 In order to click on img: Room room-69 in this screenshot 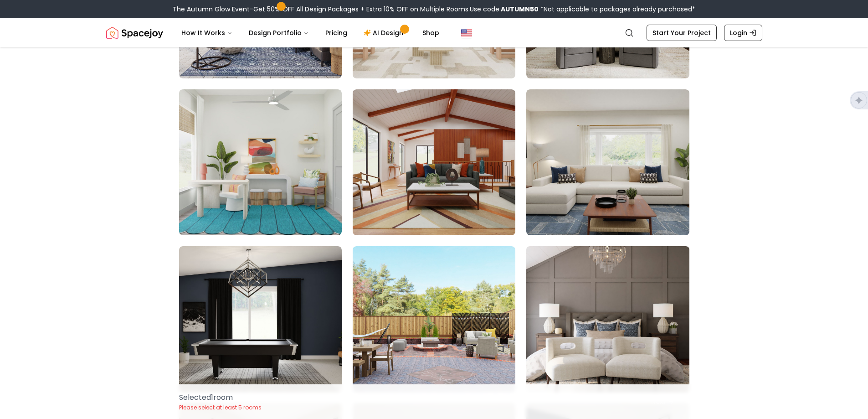, I will do `click(608, 319)`.